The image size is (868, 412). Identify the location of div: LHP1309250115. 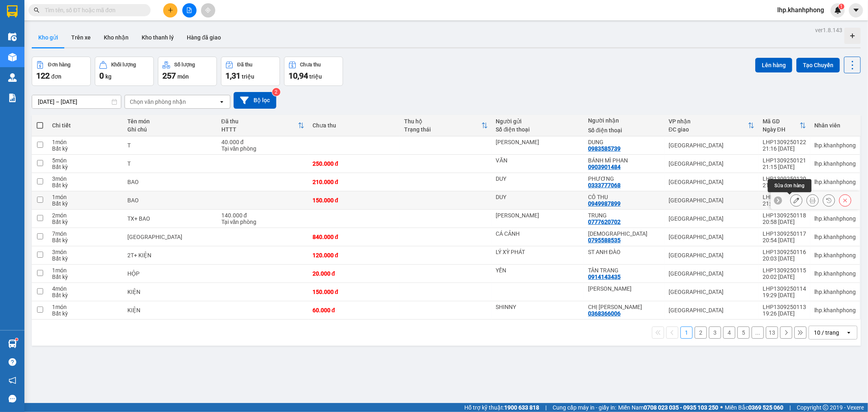
(784, 270).